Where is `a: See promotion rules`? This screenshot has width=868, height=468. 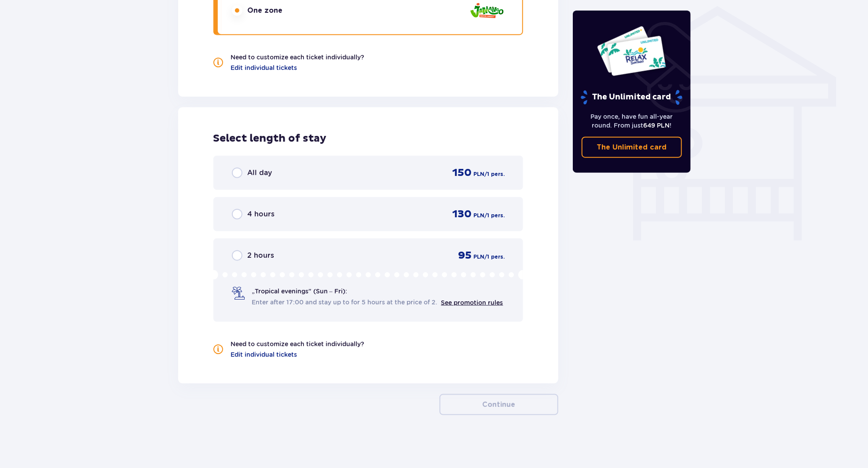 a: See promotion rules is located at coordinates (471, 303).